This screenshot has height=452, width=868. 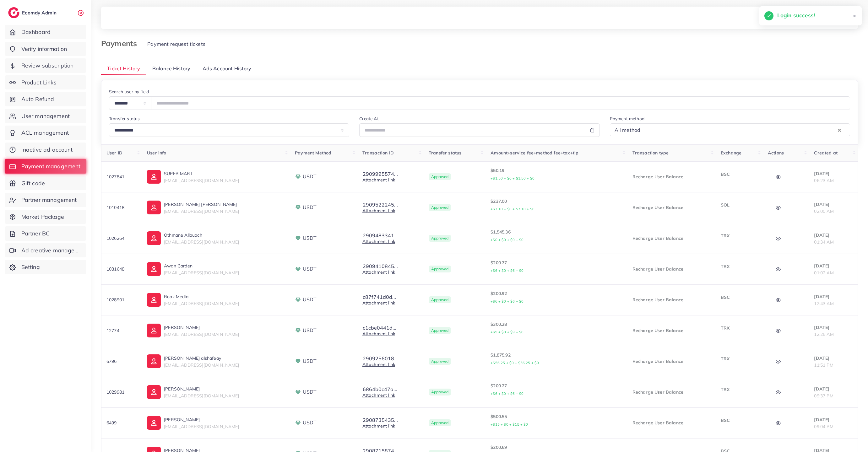 I want to click on button: c1cbe0441d..., so click(x=379, y=328).